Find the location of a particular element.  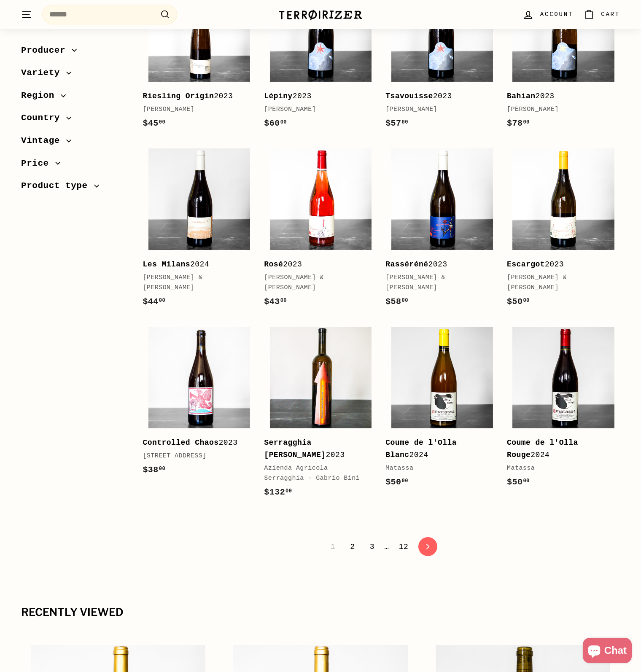

b: Rasséréné is located at coordinates (407, 265).